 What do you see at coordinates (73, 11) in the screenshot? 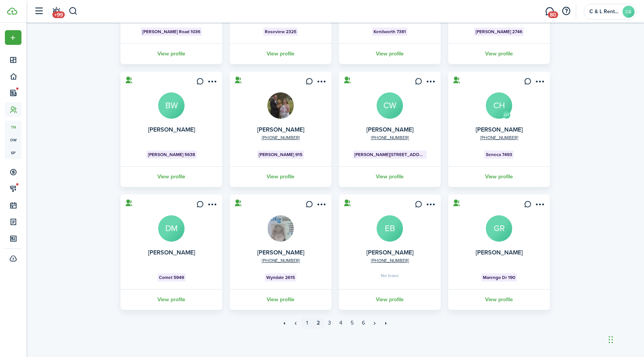
I see `button: Search` at bounding box center [73, 11].